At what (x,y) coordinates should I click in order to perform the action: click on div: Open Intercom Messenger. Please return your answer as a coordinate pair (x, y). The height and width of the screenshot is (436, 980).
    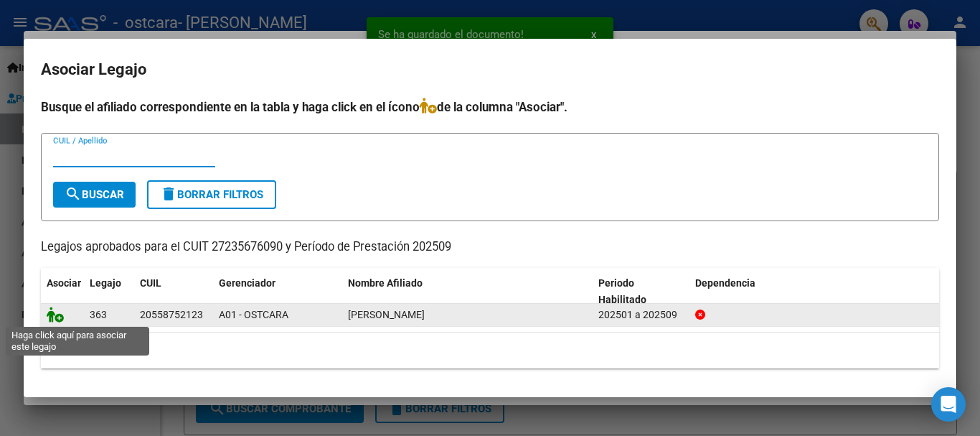
    Looking at the image, I should click on (948, 404).